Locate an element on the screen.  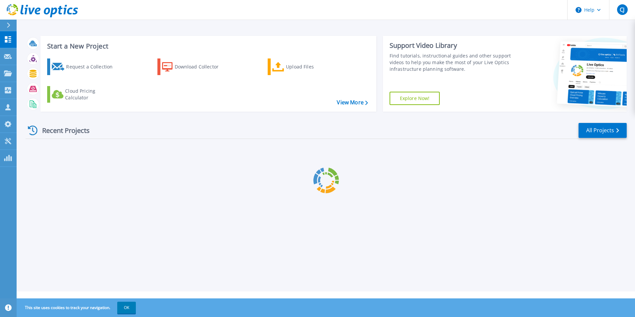
div: Download Collector is located at coordinates (201, 67).